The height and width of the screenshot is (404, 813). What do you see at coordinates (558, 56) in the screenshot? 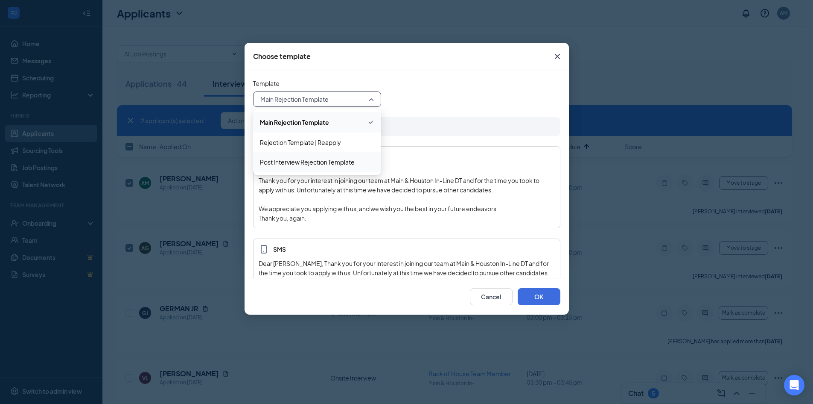
I see `svg: Cross` at bounding box center [558, 56].